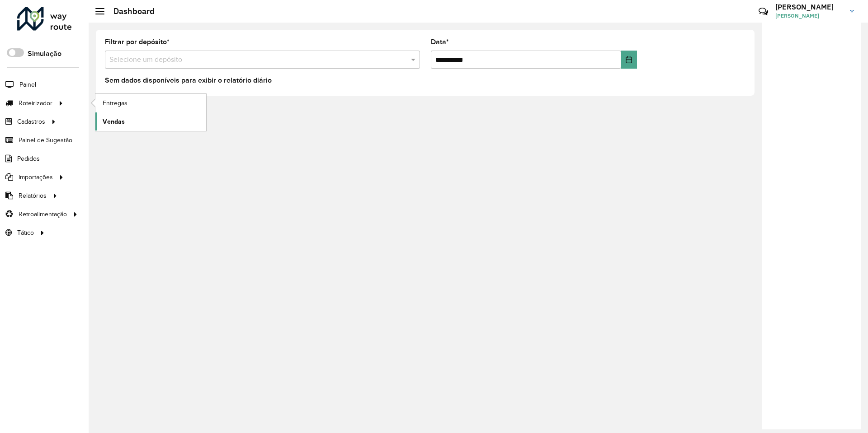 This screenshot has width=868, height=433. I want to click on span: Vendas, so click(114, 122).